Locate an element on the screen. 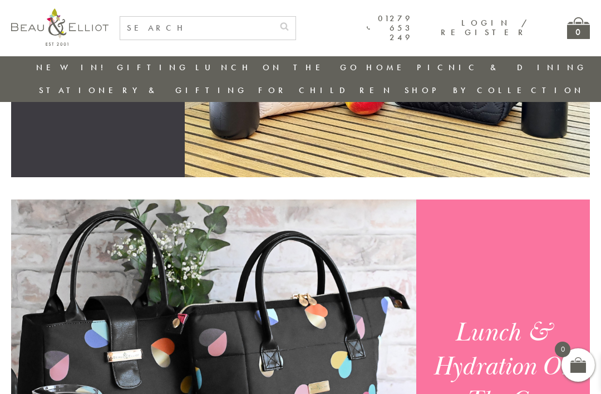 This screenshot has width=601, height=394. a: New in! is located at coordinates (73, 67).